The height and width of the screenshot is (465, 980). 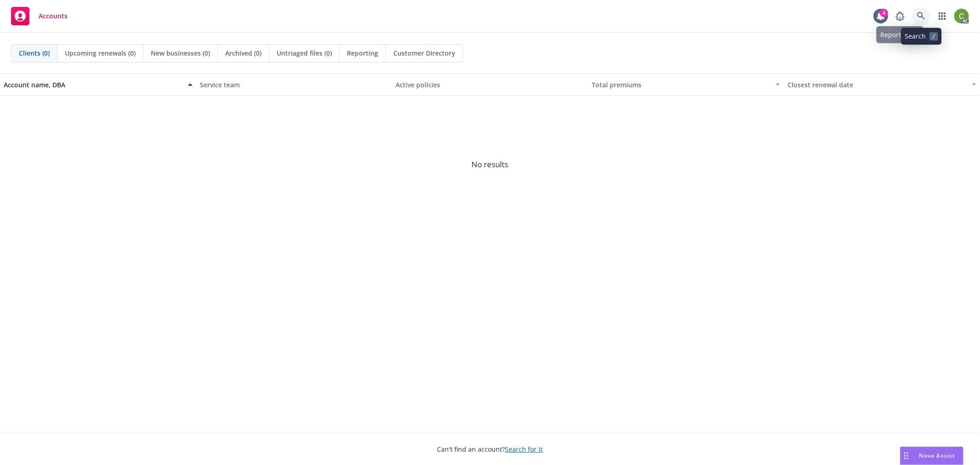 What do you see at coordinates (524, 448) in the screenshot?
I see `a: Search for it` at bounding box center [524, 448].